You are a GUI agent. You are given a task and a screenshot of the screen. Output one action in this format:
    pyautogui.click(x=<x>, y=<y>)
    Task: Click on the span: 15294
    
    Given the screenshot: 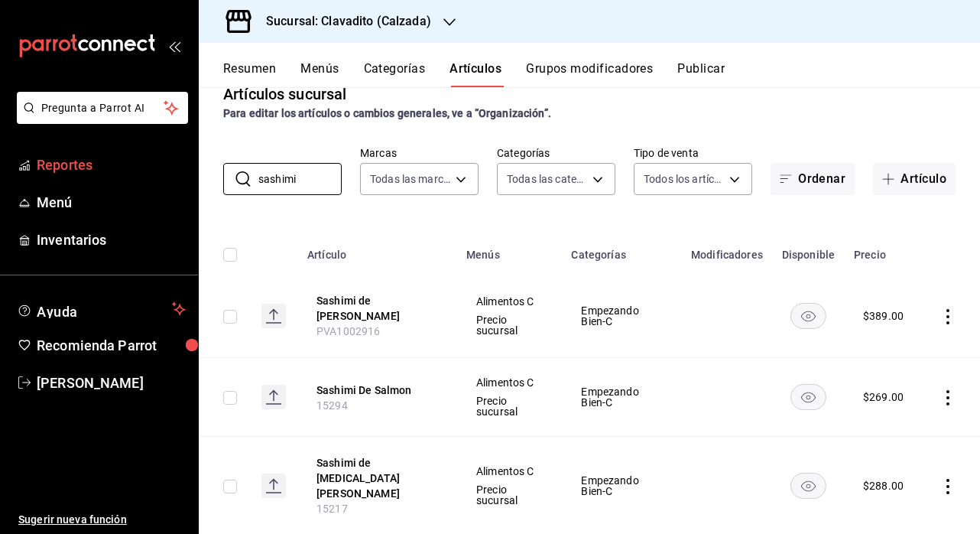 What is the action you would take?
    pyautogui.click(x=332, y=405)
    